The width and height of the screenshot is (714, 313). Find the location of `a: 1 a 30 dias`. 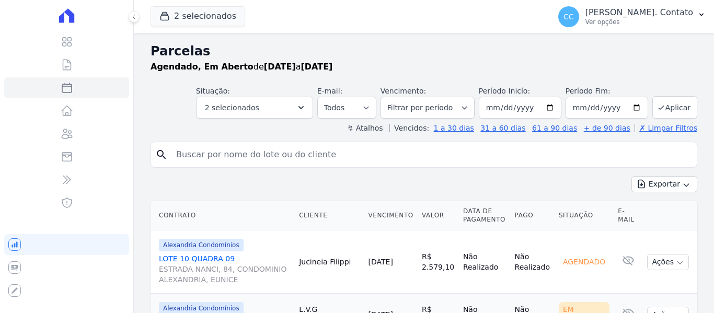

a: 1 a 30 dias is located at coordinates (454, 128).